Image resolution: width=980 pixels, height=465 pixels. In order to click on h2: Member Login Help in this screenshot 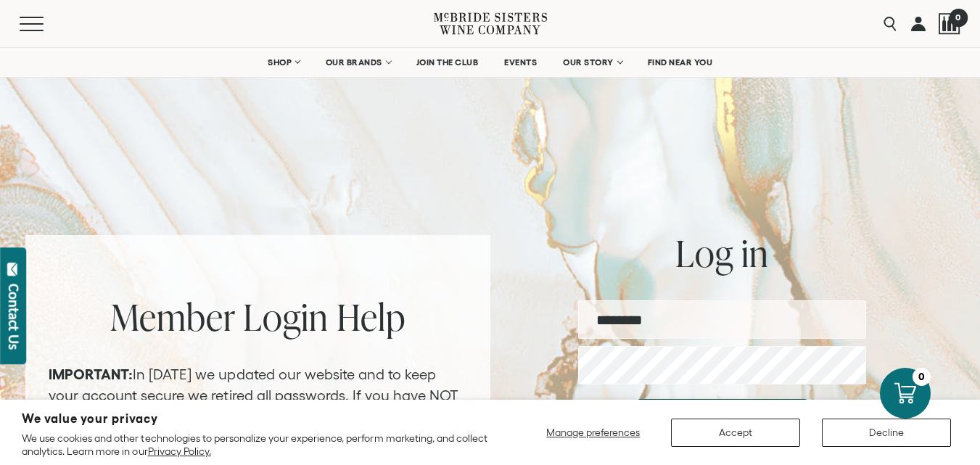, I will do `click(258, 317)`.